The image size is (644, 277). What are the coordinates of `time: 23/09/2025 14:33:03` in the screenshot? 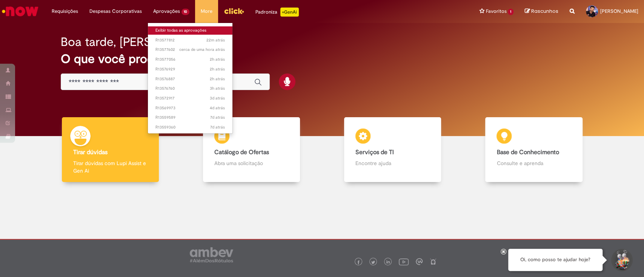 It's located at (217, 127).